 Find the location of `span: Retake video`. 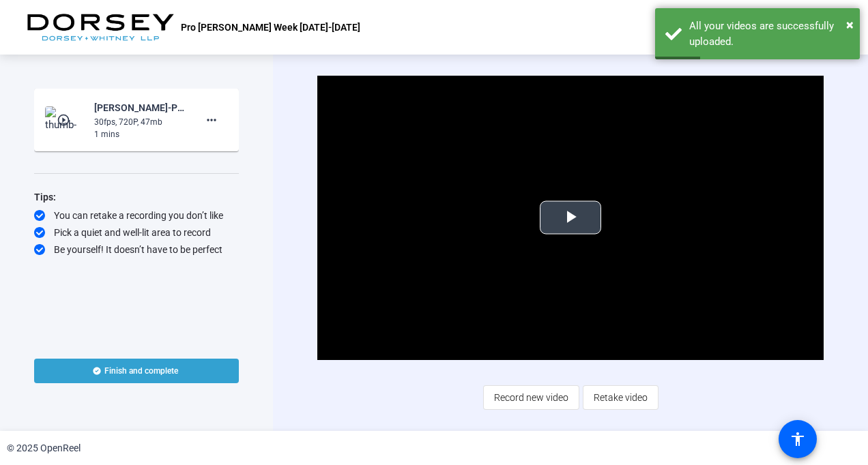

span: Retake video is located at coordinates (621, 398).